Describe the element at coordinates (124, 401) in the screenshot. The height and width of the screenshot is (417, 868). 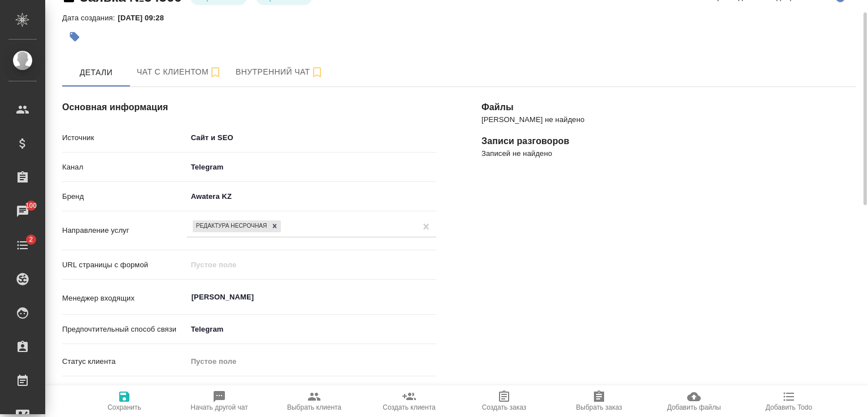
I see `button: Сохранить` at that location.